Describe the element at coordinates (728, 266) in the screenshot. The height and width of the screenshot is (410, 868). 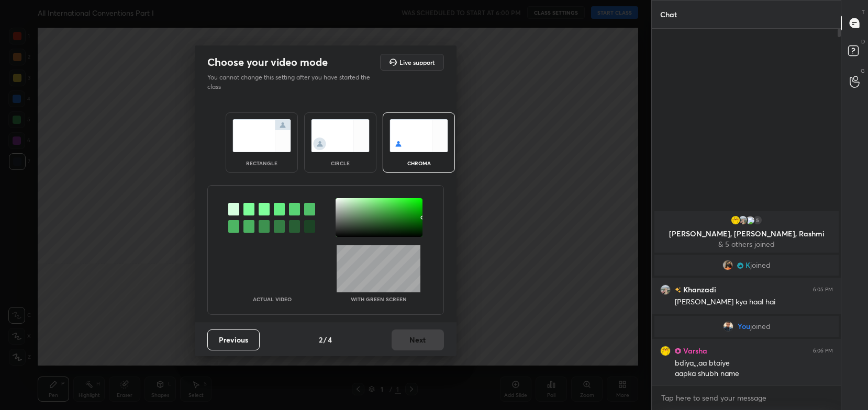
I see `img: a22db187792640bb98a13f5779a22c66.jpg` at that location.